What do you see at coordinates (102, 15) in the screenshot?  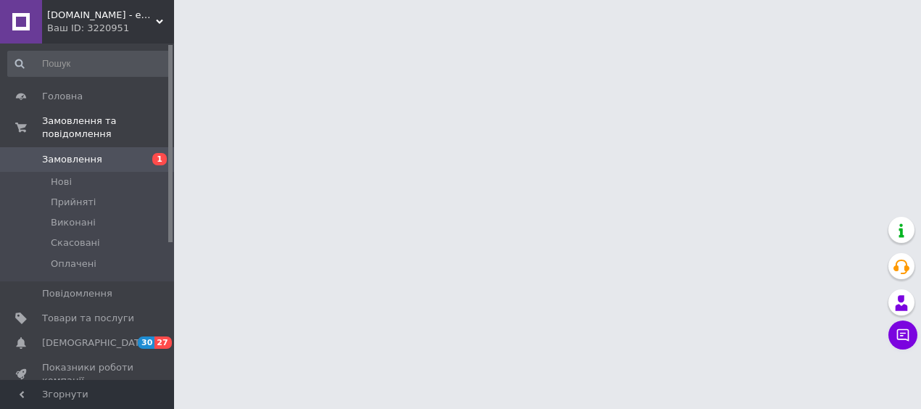 I see `span: 925.in.ua - еталон якості срібла` at bounding box center [102, 15].